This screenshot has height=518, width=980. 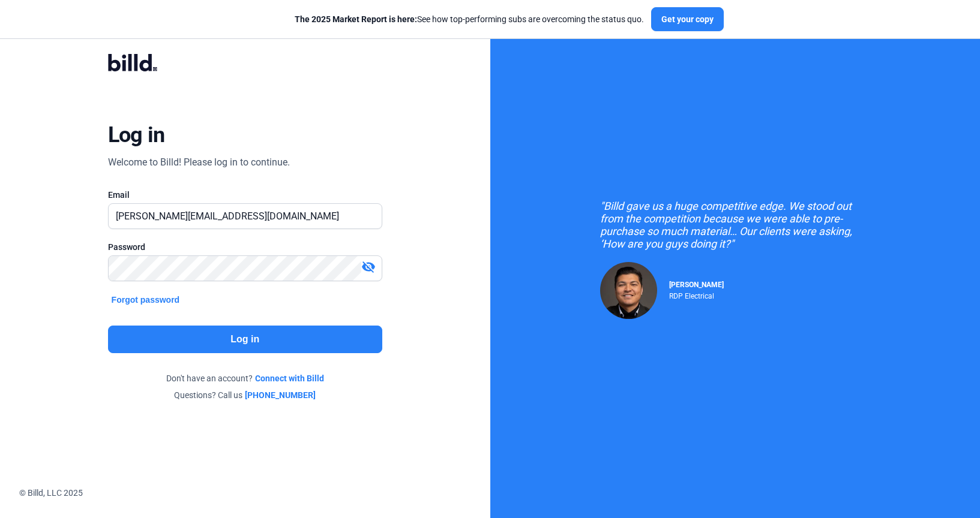 What do you see at coordinates (356, 19) in the screenshot?
I see `span: The 2025 Market Report is here:` at bounding box center [356, 19].